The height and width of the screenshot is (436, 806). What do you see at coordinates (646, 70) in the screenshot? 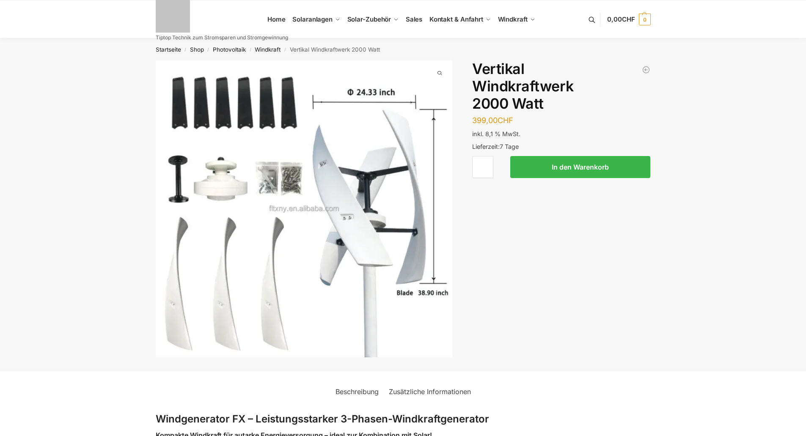
I see `a: Windkraftanlage für Garten Terrasse` at bounding box center [646, 70].